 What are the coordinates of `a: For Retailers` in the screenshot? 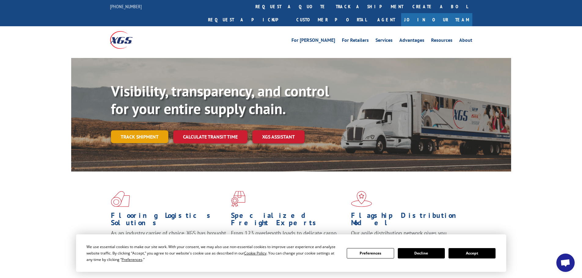 It's located at (355, 41).